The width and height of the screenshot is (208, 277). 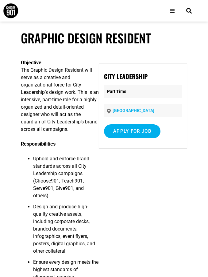 What do you see at coordinates (31, 62) in the screenshot?
I see `b: Objective` at bounding box center [31, 62].